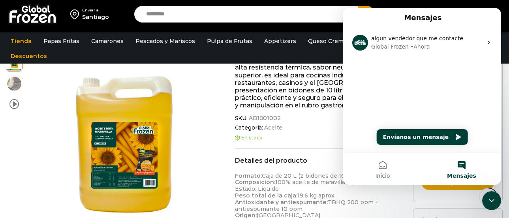 The width and height of the screenshot is (509, 218). I want to click on span: algun vendedor que me contacte, so click(74, 30).